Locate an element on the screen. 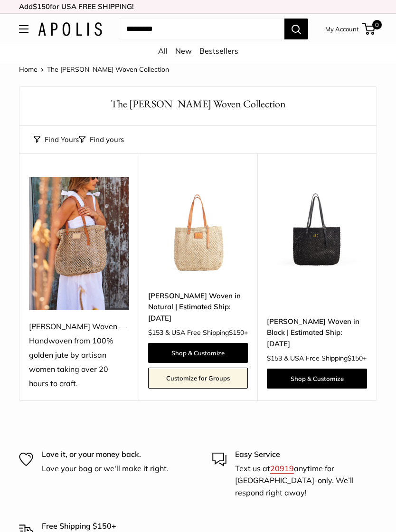 The width and height of the screenshot is (396, 532). input: Search... is located at coordinates (201, 29).